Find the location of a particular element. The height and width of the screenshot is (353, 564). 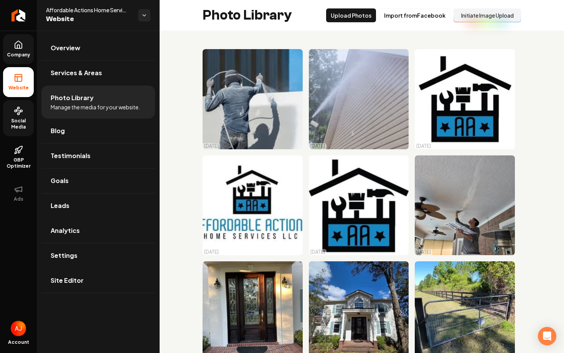

span: Site Editor is located at coordinates (67, 280).